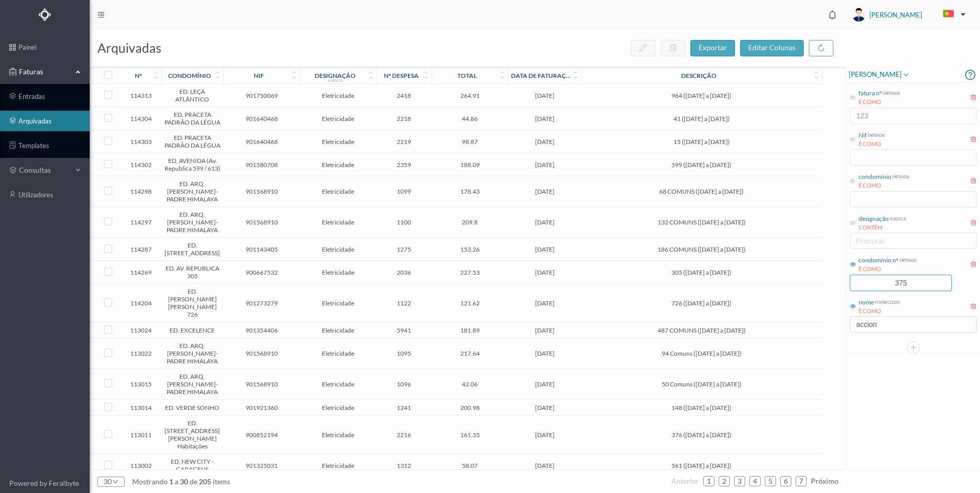  I want to click on span: 44.86, so click(469, 118).